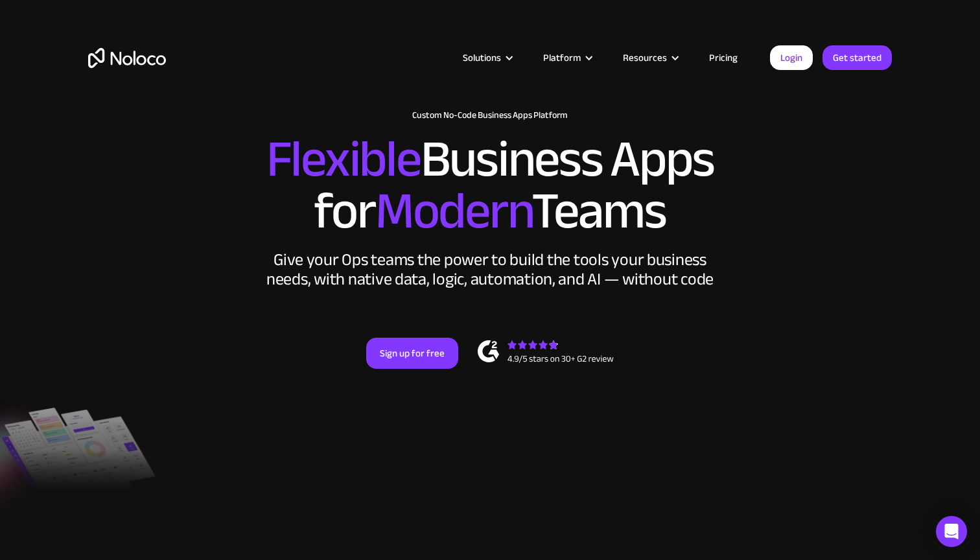  What do you see at coordinates (453, 211) in the screenshot?
I see `span: Modern` at bounding box center [453, 211].